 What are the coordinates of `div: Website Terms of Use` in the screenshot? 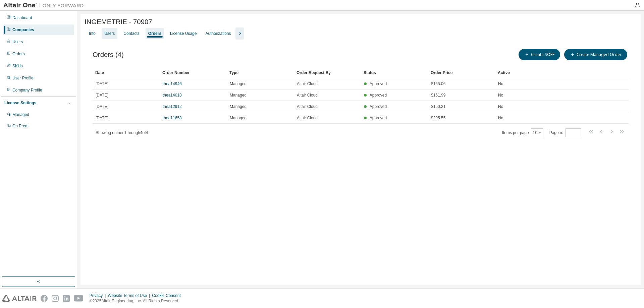 It's located at (130, 296).